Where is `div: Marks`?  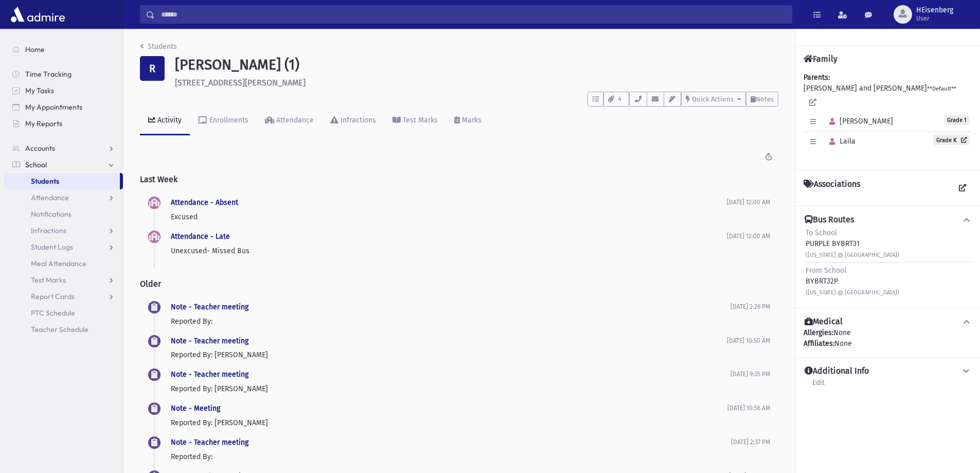 div: Marks is located at coordinates (471, 120).